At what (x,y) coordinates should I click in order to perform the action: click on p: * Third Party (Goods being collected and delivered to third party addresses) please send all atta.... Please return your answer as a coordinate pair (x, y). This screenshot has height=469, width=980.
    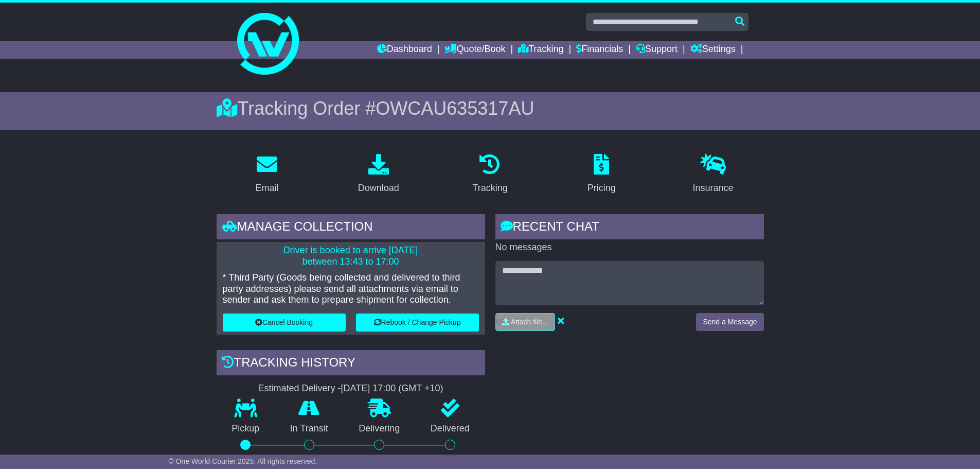
    Looking at the image, I should click on (351, 289).